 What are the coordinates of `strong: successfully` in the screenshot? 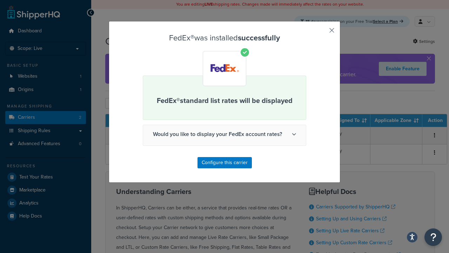 It's located at (259, 38).